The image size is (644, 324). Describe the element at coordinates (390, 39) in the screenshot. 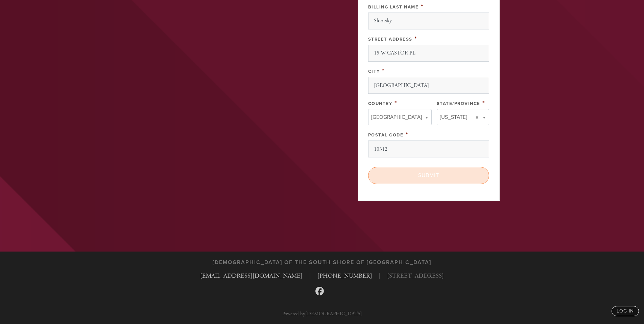

I see `label: Street Address` at that location.